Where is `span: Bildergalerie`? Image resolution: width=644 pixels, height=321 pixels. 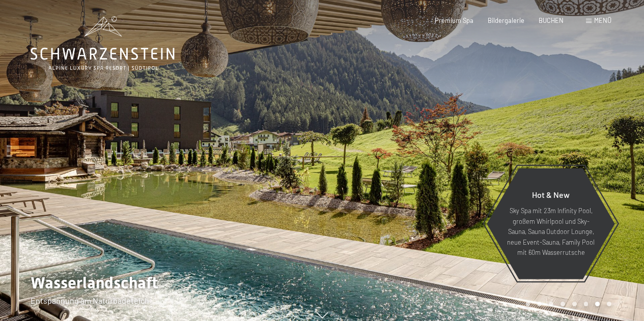 span: Bildergalerie is located at coordinates (506, 20).